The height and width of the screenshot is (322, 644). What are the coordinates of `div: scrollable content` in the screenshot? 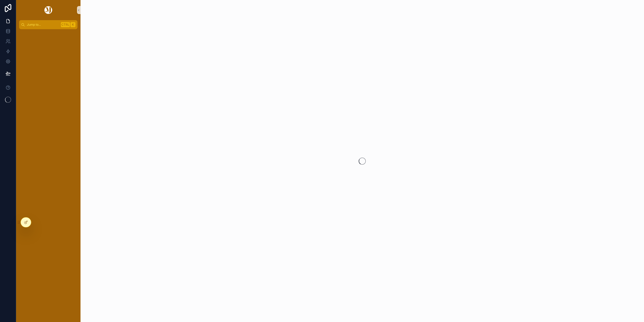 It's located at (48, 34).